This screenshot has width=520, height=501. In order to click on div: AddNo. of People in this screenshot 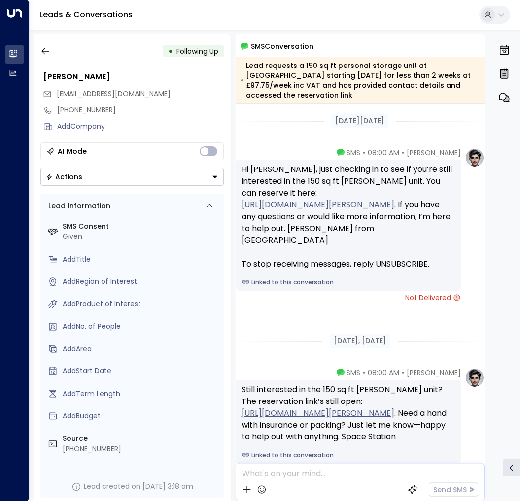, I will do `click(141, 326)`.